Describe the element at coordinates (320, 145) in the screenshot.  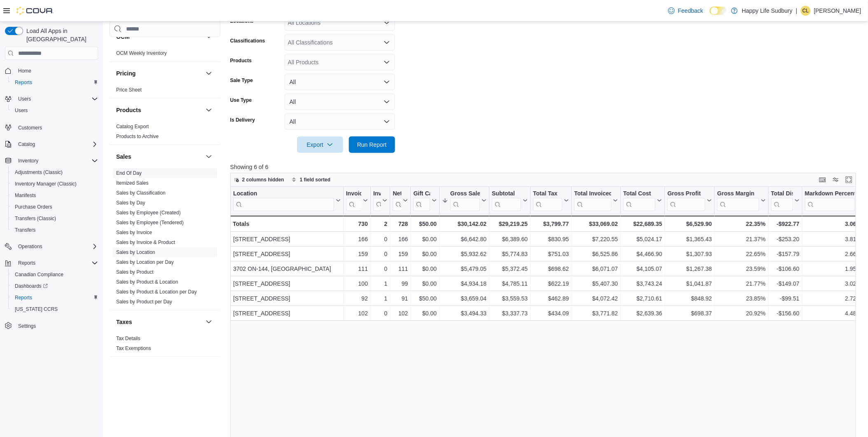
I see `button: Export` at that location.